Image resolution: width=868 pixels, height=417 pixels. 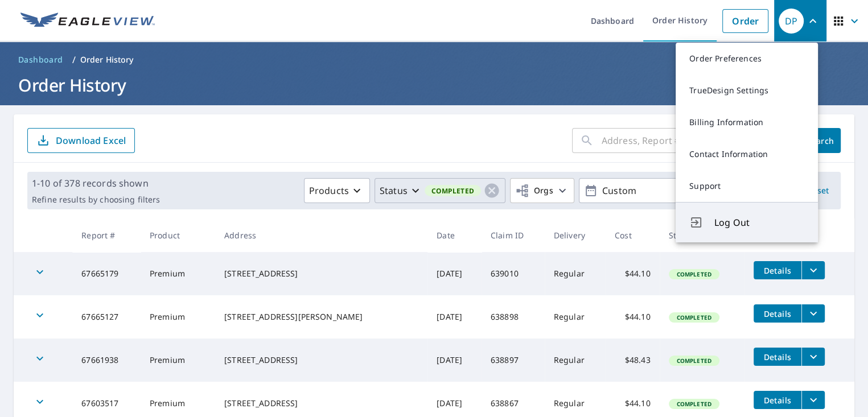 What do you see at coordinates (820, 140) in the screenshot?
I see `span: Search` at bounding box center [820, 140].